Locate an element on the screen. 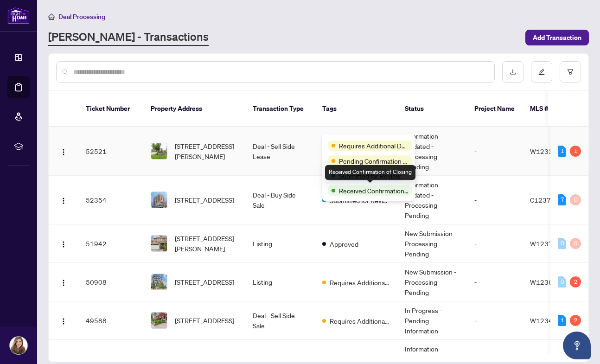  div: Received Confirmation of Closing is located at coordinates (370, 173).